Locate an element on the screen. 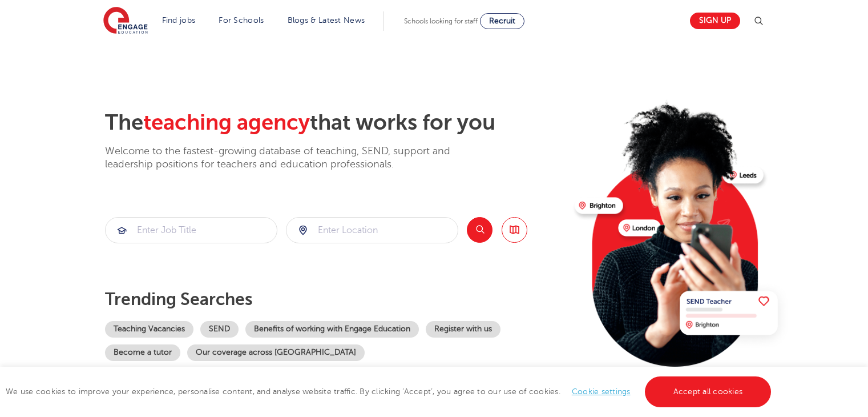 This screenshot has height=417, width=868. h2: The that works for you is located at coordinates (335, 122).